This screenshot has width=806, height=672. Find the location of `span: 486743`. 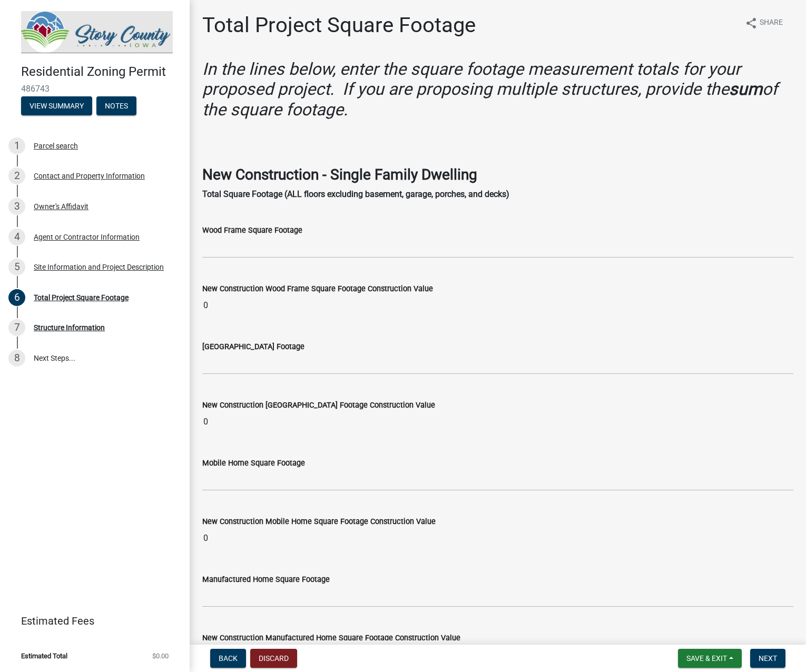

span: 486743 is located at coordinates (95, 88).